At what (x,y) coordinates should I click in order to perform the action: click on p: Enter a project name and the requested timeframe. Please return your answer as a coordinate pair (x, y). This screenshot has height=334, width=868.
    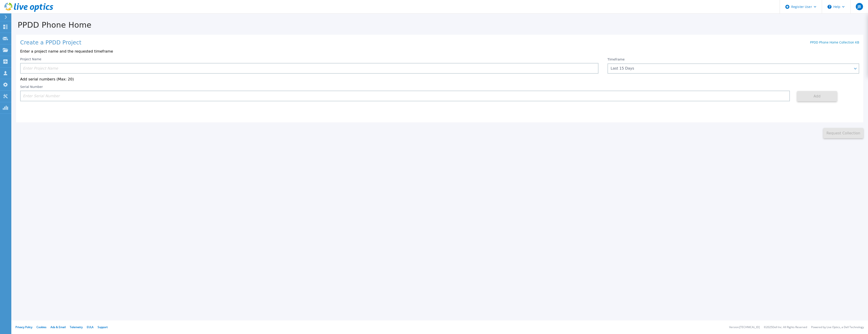
    Looking at the image, I should click on (440, 51).